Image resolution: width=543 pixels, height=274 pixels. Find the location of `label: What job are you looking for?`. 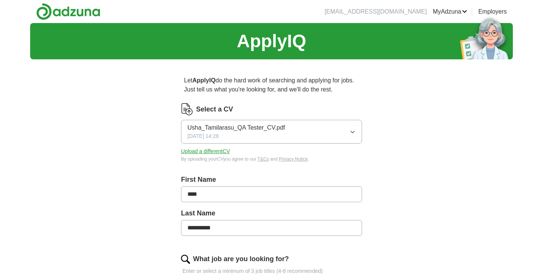

label: What job are you looking for? is located at coordinates (241, 258).